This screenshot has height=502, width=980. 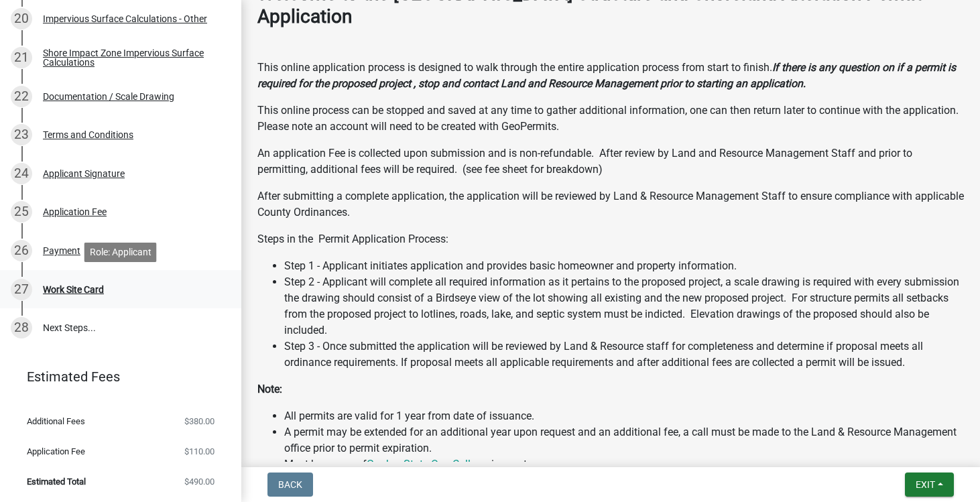 What do you see at coordinates (115, 377) in the screenshot?
I see `a: Estimated Fees` at bounding box center [115, 377].